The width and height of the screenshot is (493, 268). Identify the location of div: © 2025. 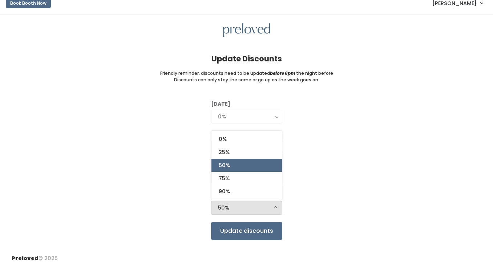
(35, 256).